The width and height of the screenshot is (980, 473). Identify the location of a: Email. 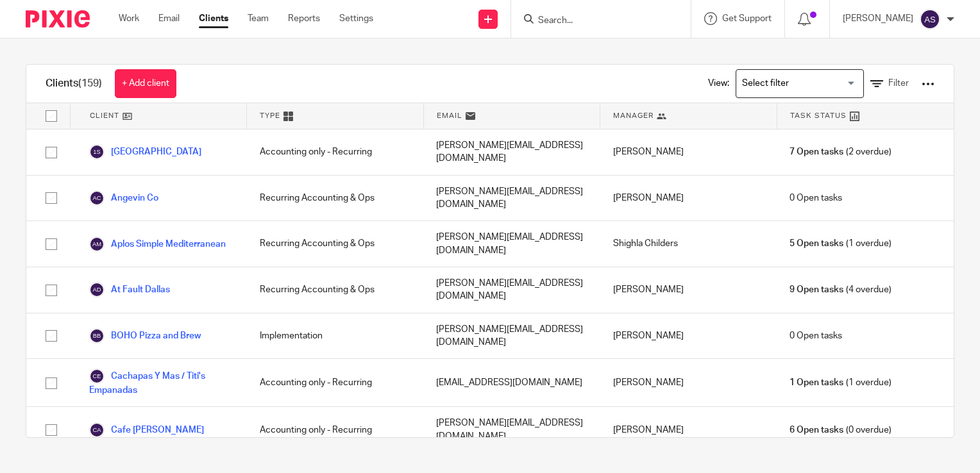
(169, 18).